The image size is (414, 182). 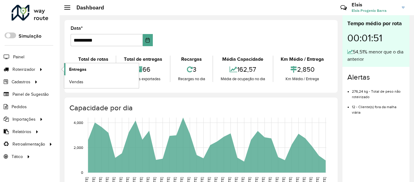 What do you see at coordinates (24, 69) in the screenshot?
I see `span: Roteirizador` at bounding box center [24, 69].